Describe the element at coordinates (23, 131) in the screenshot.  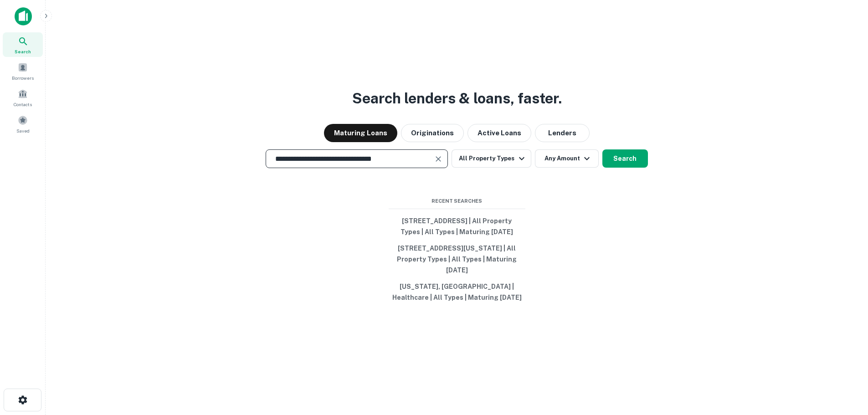
I see `span: Saved` at that location.